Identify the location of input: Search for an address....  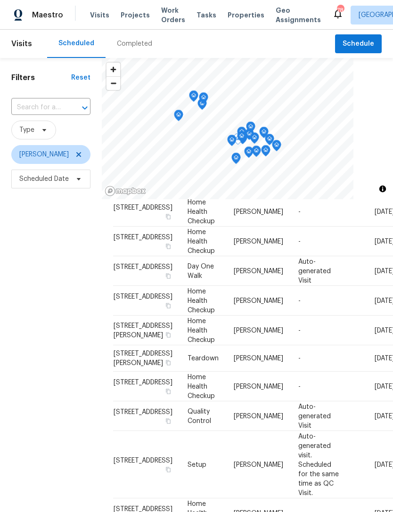
(38, 107).